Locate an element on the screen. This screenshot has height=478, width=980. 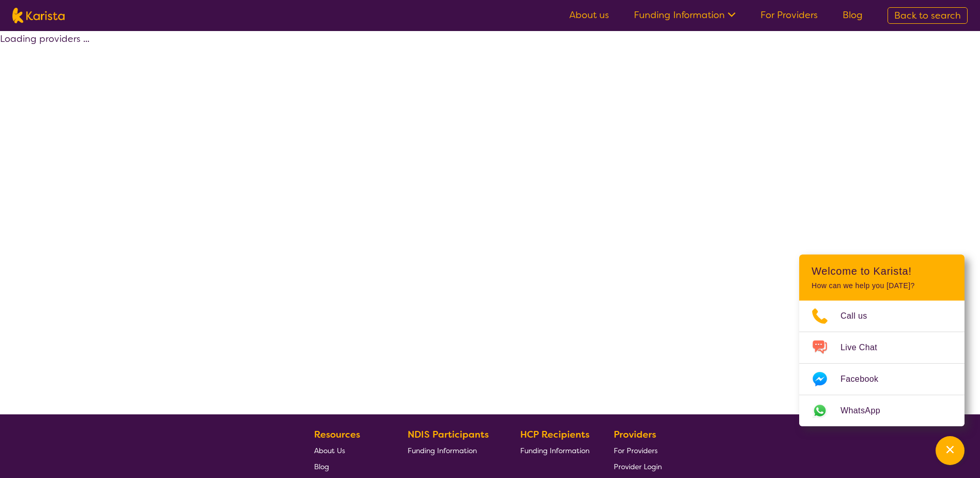
span: WhatsApp is located at coordinates (866, 411).